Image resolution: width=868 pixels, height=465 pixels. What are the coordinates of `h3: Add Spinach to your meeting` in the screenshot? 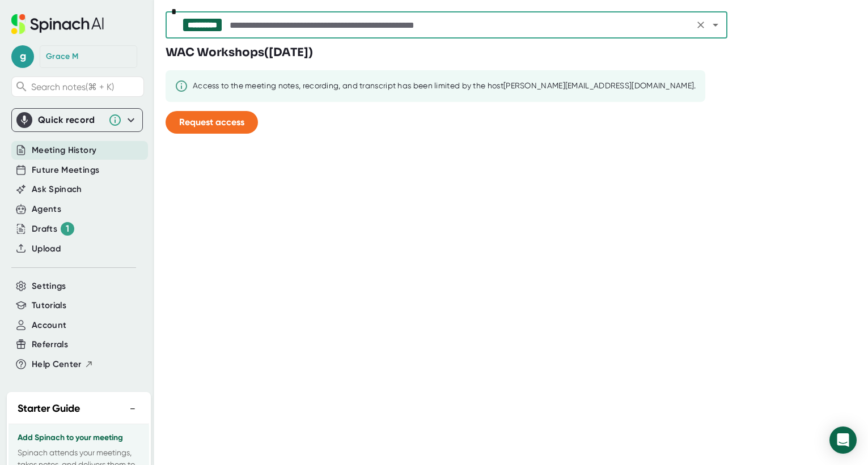 It's located at (79, 438).